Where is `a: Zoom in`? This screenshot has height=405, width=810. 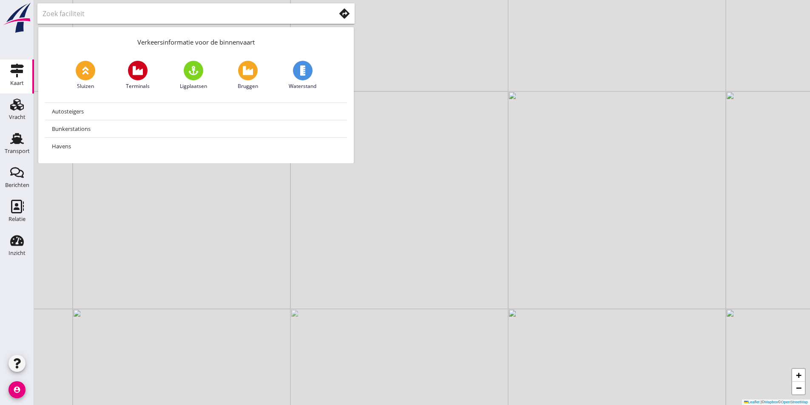 a: Zoom in is located at coordinates (798, 375).